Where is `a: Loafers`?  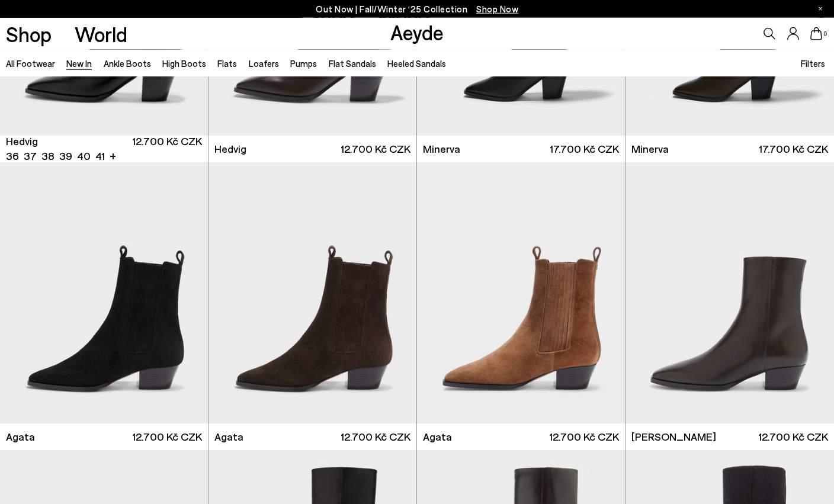 a: Loafers is located at coordinates (264, 63).